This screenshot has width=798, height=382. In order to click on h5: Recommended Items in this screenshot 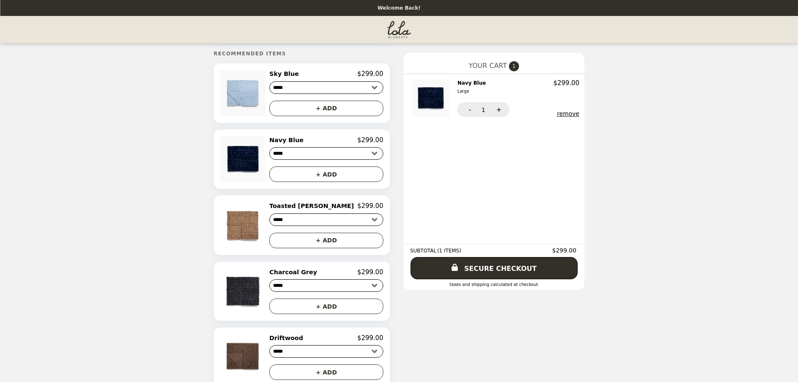, I will do `click(302, 54)`.